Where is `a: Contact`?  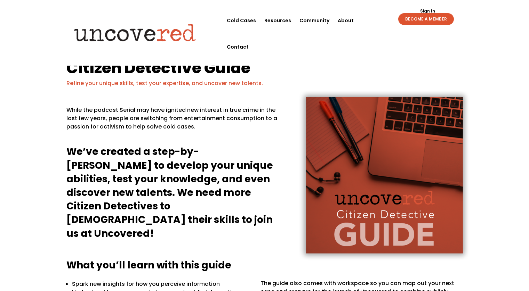 a: Contact is located at coordinates (237, 47).